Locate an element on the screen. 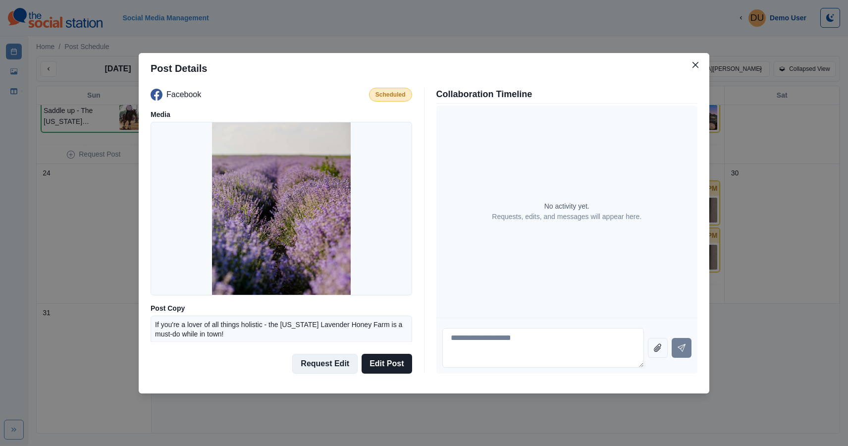  p: Collaboration Timeline is located at coordinates (567, 94).